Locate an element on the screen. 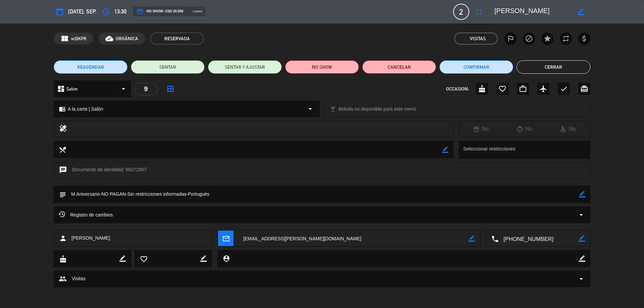  i: work_outline is located at coordinates (523, 89).